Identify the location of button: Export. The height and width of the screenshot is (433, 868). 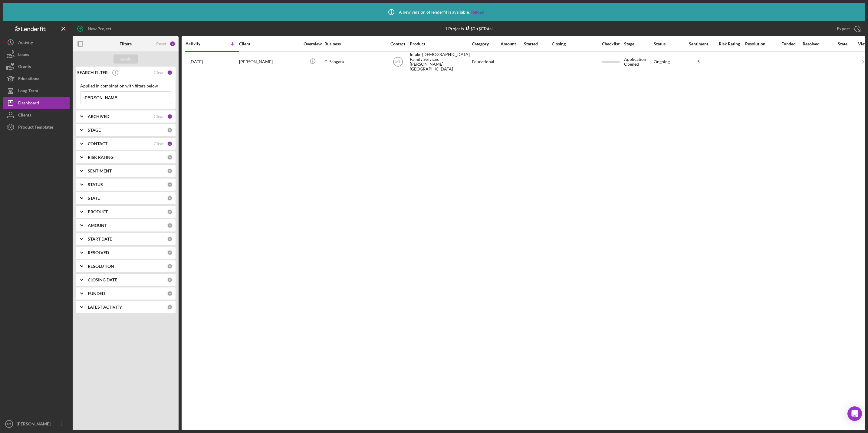
(848, 29).